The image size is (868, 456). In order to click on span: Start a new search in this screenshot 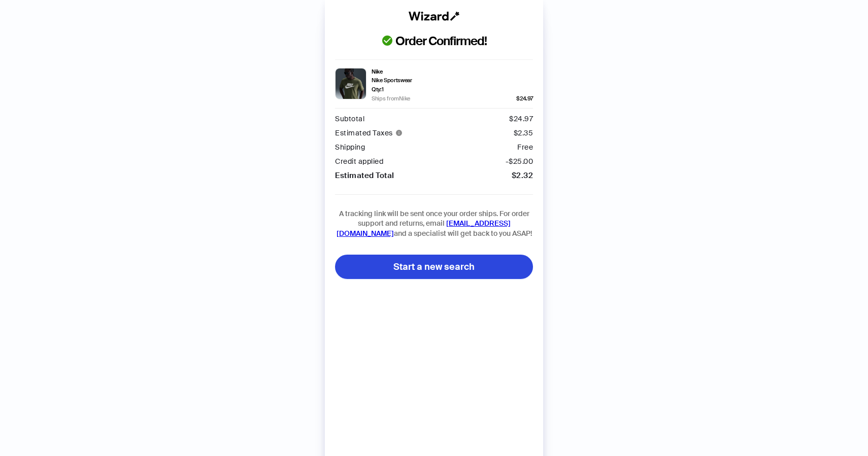, I will do `click(434, 267)`.